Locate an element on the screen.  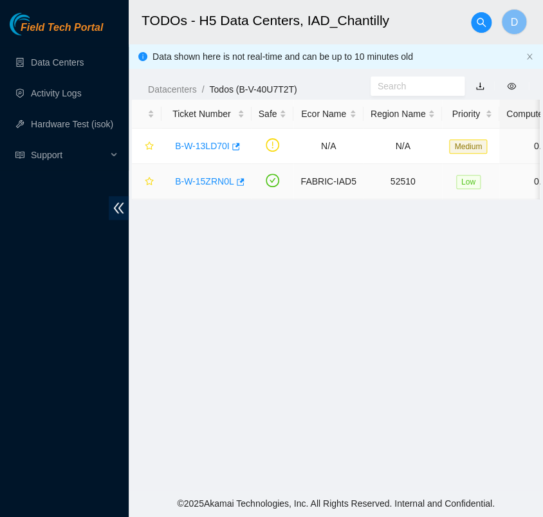
input: Search is located at coordinates (412, 86).